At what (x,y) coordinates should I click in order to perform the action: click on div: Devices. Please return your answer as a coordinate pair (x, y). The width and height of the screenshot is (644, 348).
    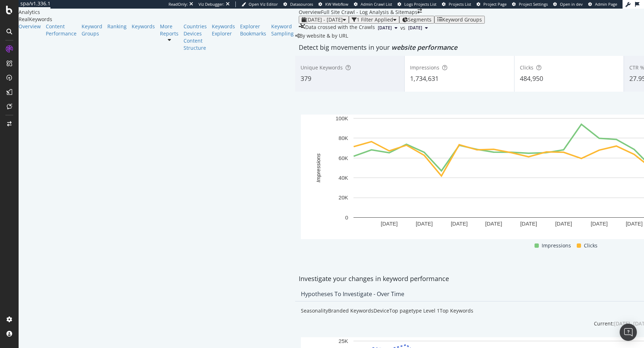
    Looking at the image, I should click on (195, 33).